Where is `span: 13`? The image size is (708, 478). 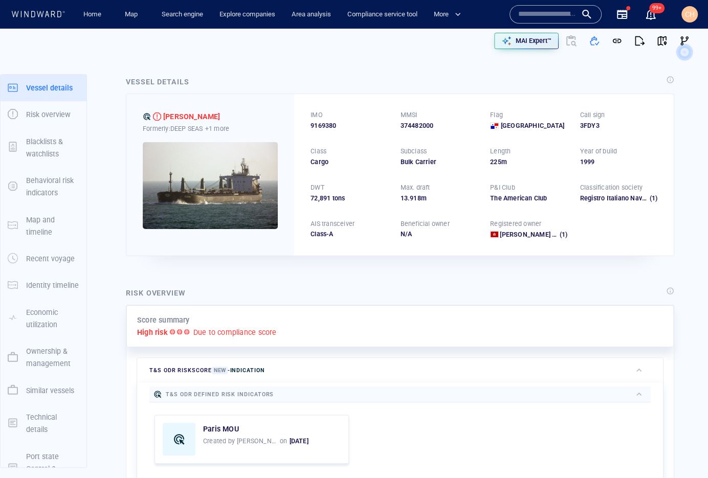
span: 13 is located at coordinates (404, 198).